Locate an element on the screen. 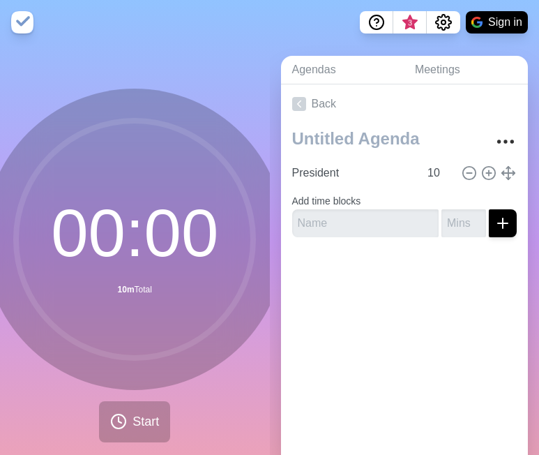 This screenshot has height=455, width=539. button: Settings is located at coordinates (443, 22).